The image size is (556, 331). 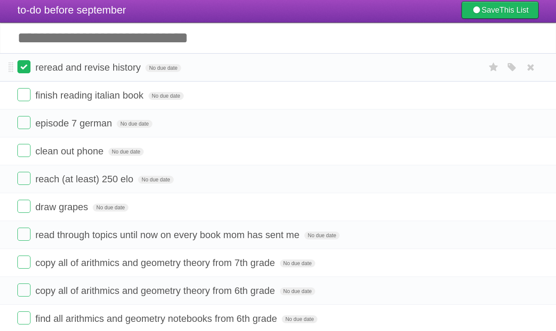 I want to click on span: find all arithmics and geometry notebooks from 6th grade, so click(x=157, y=318).